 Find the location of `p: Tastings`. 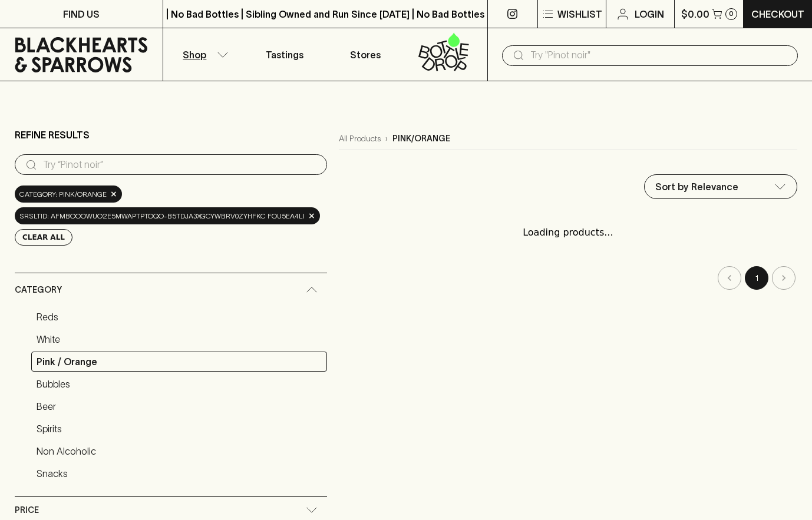

p: Tastings is located at coordinates (285, 55).